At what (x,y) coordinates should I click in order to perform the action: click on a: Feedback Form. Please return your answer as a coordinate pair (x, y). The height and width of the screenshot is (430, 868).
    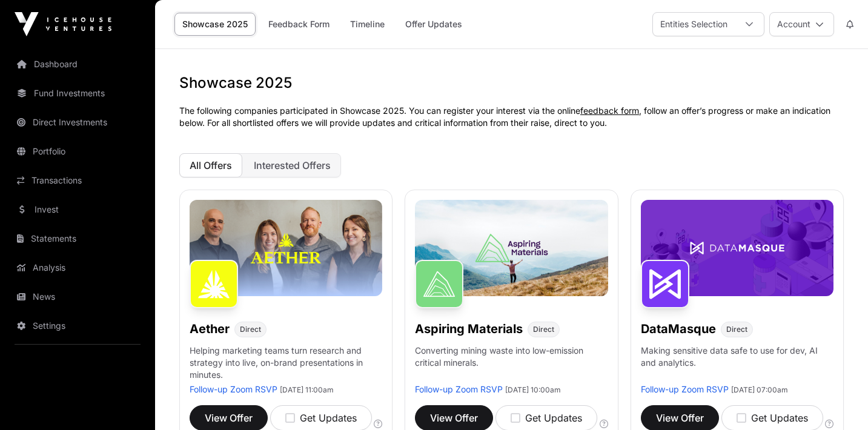
    Looking at the image, I should click on (299, 24).